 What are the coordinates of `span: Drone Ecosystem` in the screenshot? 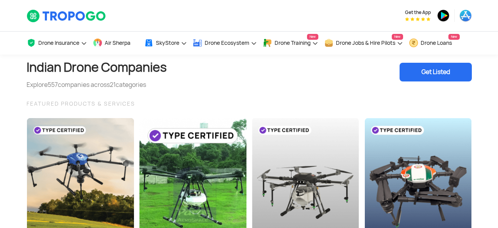 It's located at (227, 43).